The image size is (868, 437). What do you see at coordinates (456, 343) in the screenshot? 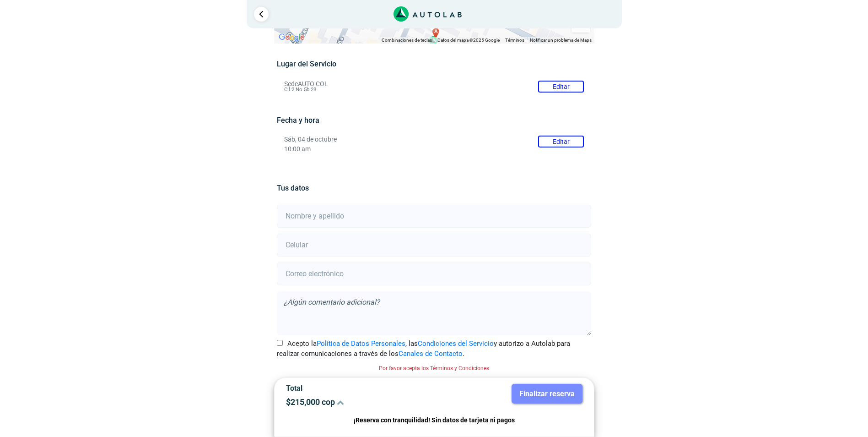
I see `a: Condiciones del Servicio` at bounding box center [456, 343].